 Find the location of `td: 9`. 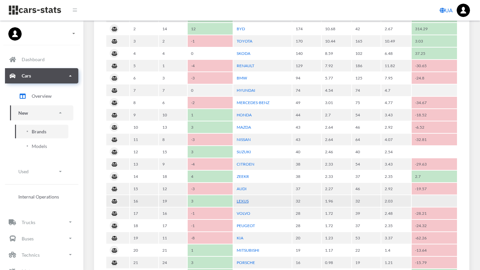

td: 9 is located at coordinates (144, 115).